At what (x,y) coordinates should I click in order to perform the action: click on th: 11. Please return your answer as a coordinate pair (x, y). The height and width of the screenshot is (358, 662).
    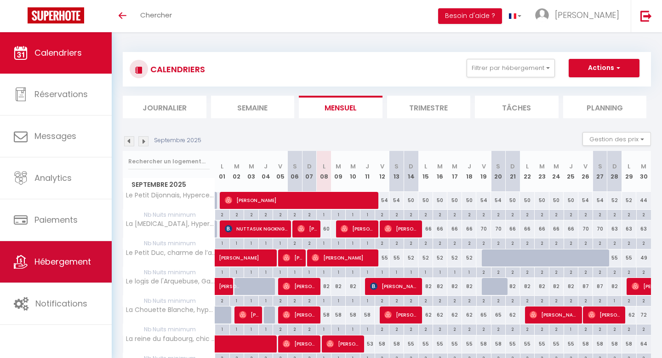
    Looking at the image, I should click on (368, 171).